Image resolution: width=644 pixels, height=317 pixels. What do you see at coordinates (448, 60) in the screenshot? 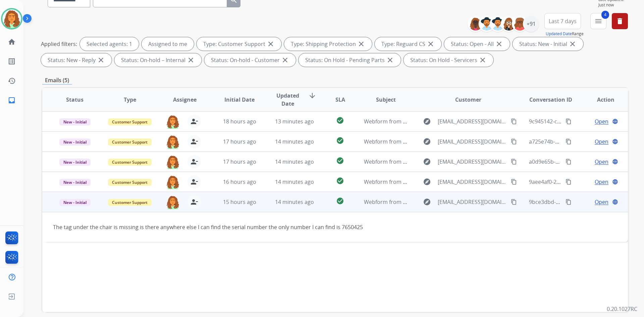
I see `div: Status: On Hold - Servicers` at bounding box center [448, 60].